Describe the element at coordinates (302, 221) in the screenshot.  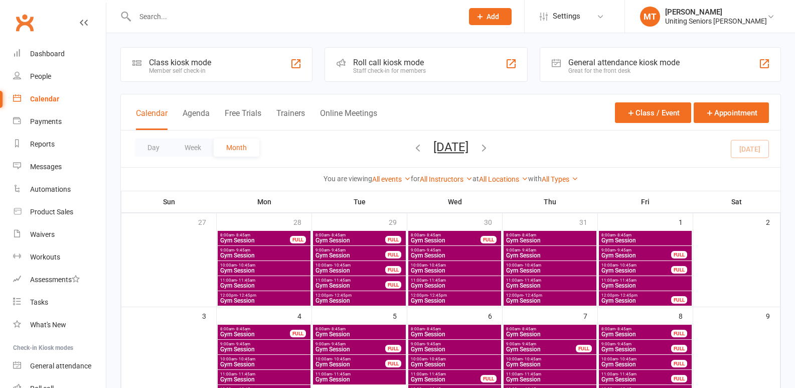
I see `div: 28` at that location.